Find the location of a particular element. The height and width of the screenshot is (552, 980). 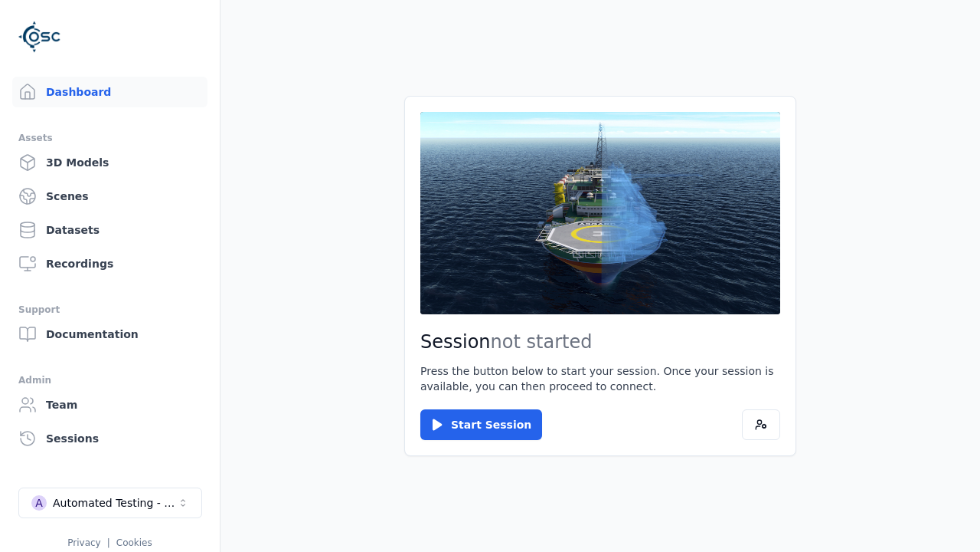

div: A is located at coordinates (39, 502).